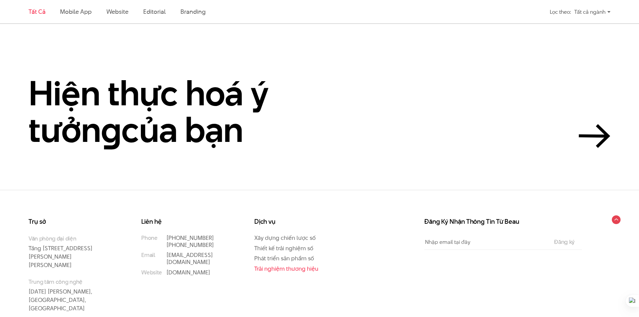  Describe the element at coordinates (111, 130) in the screenshot. I see `en: g` at that location.